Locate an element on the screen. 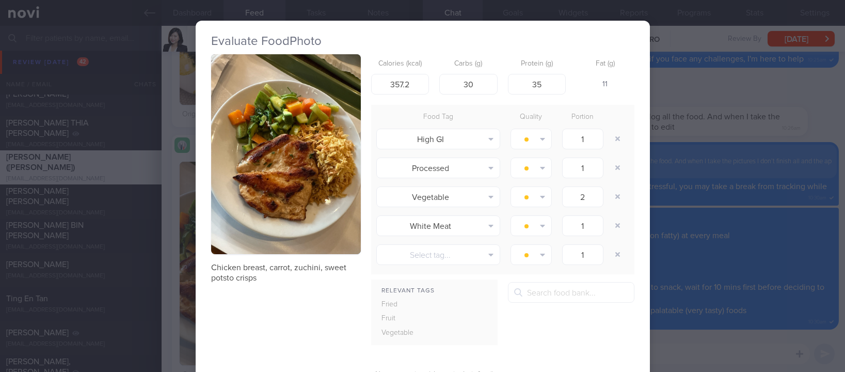  div: Portion is located at coordinates (583, 117).